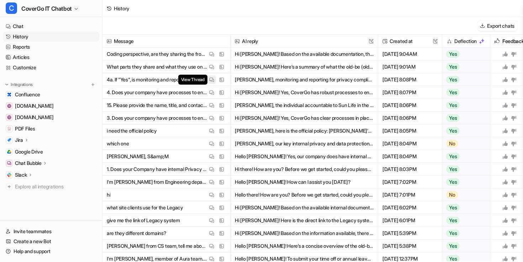 The width and height of the screenshot is (523, 262). What do you see at coordinates (9, 140) in the screenshot?
I see `img: Jira` at bounding box center [9, 140].